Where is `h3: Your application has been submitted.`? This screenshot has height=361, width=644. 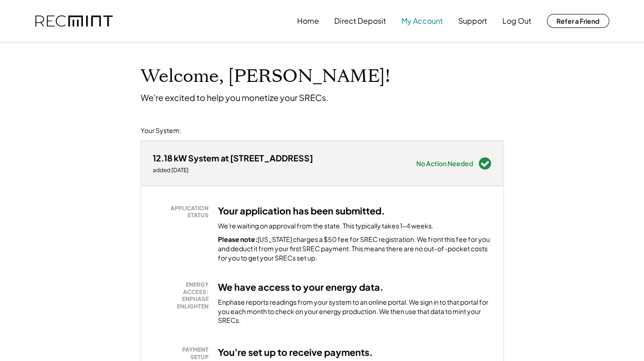
h3: Your application has been submitted. is located at coordinates (301, 210).